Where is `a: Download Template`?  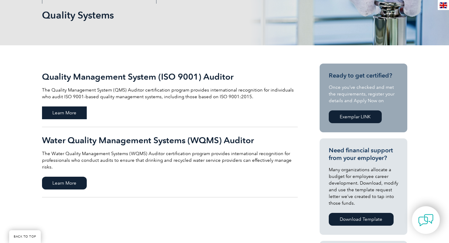
a: Download Template is located at coordinates (361, 220).